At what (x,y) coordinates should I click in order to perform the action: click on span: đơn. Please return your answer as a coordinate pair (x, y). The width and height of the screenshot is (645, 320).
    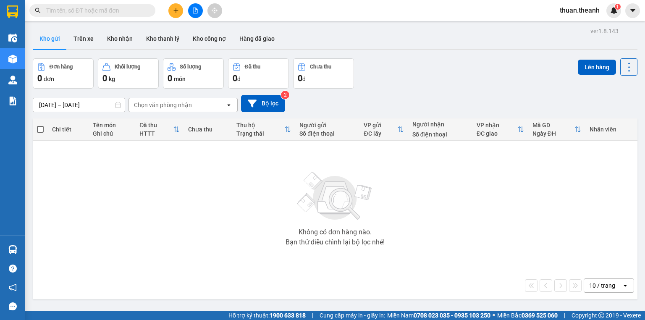
    Looking at the image, I should click on (49, 79).